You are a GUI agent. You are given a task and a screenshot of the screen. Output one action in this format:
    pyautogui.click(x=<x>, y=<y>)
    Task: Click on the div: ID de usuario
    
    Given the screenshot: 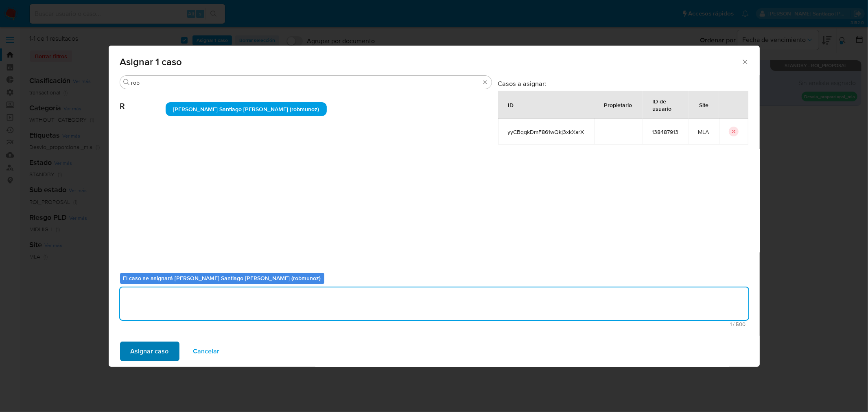 What is the action you would take?
    pyautogui.click(x=665, y=105)
    